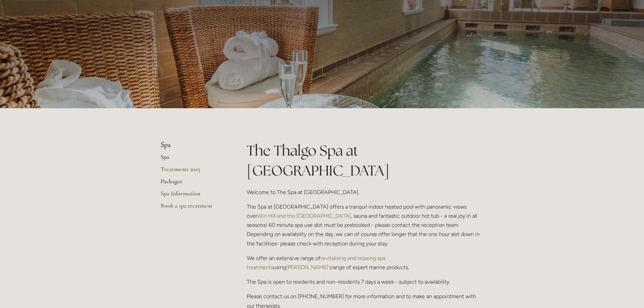  Describe the element at coordinates (193, 172) in the screenshot. I see `a: Treatments 2025` at that location.